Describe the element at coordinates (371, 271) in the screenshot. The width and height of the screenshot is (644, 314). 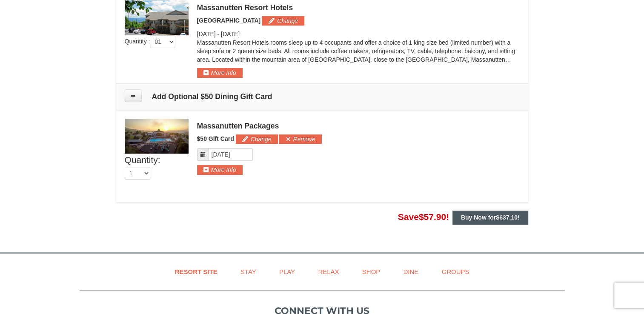
I see `a: Shop` at that location.